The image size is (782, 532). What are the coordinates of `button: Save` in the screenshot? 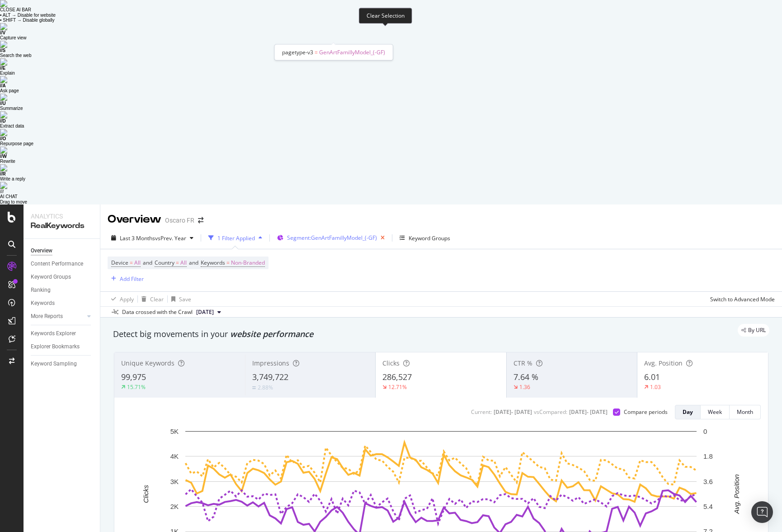 It's located at (179, 299).